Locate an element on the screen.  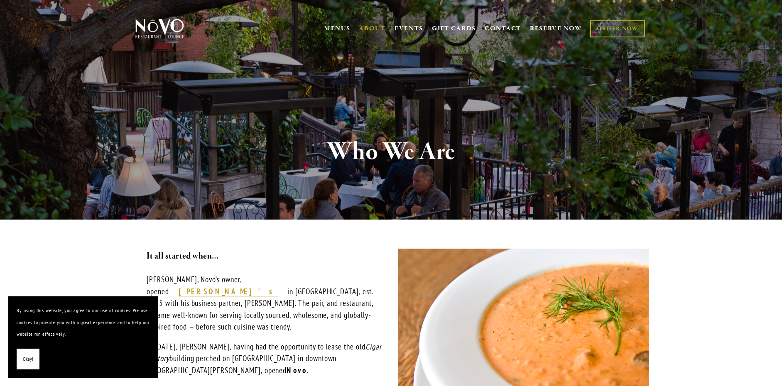
section: Cookie banner is located at coordinates (83, 337).